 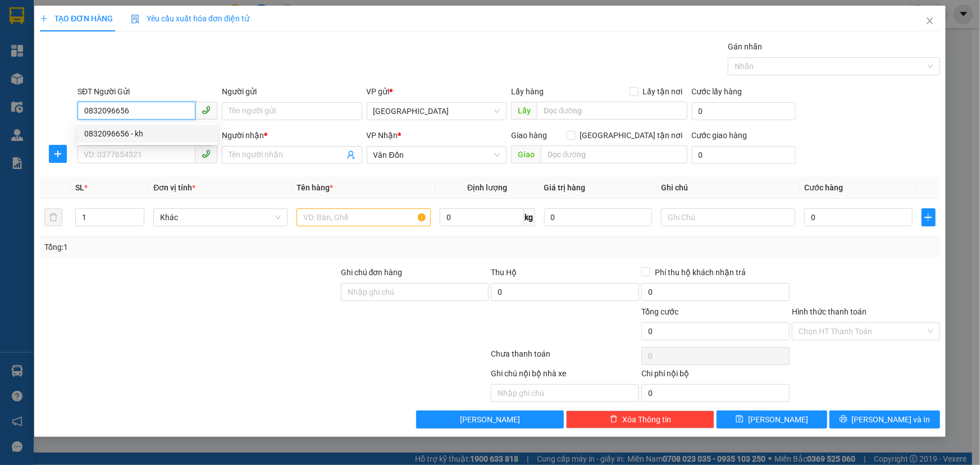 What do you see at coordinates (526, 154) in the screenshot?
I see `span: Giao` at bounding box center [526, 154].